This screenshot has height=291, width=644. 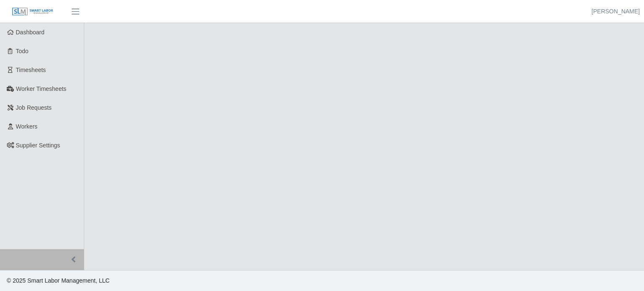 What do you see at coordinates (34, 108) in the screenshot?
I see `span: Job Requests` at bounding box center [34, 108].